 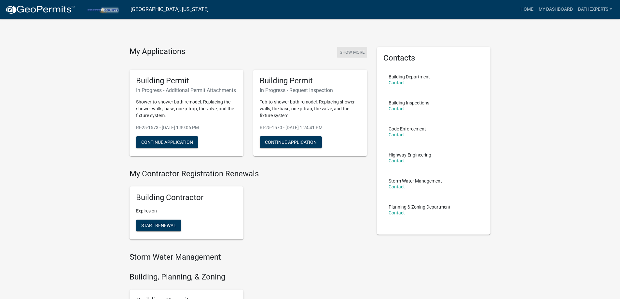 What do you see at coordinates (248, 174) in the screenshot?
I see `h4: My Contractor Registration Renewals` at bounding box center [248, 174].